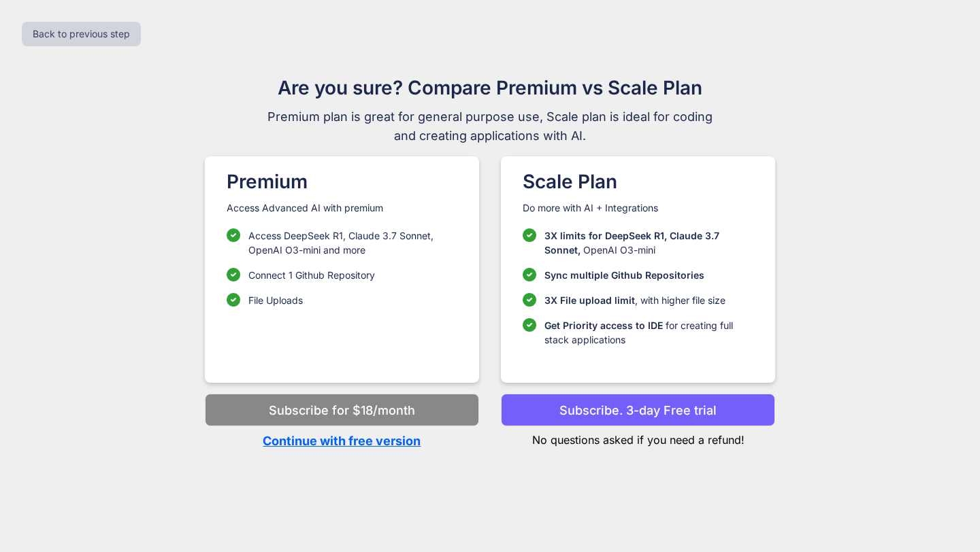 The width and height of the screenshot is (980, 552). Describe the element at coordinates (341, 182) in the screenshot. I see `h1: Premium` at that location.